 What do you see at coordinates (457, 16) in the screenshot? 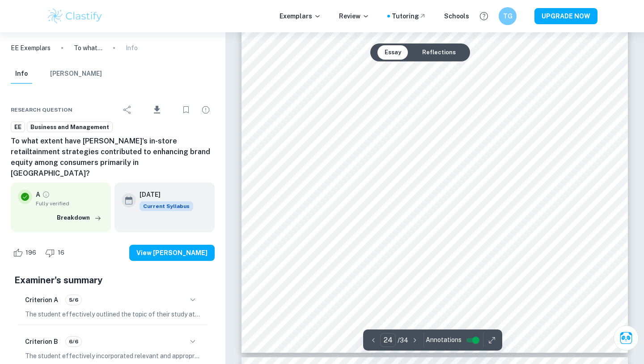
I see `div: Schools` at bounding box center [457, 16].